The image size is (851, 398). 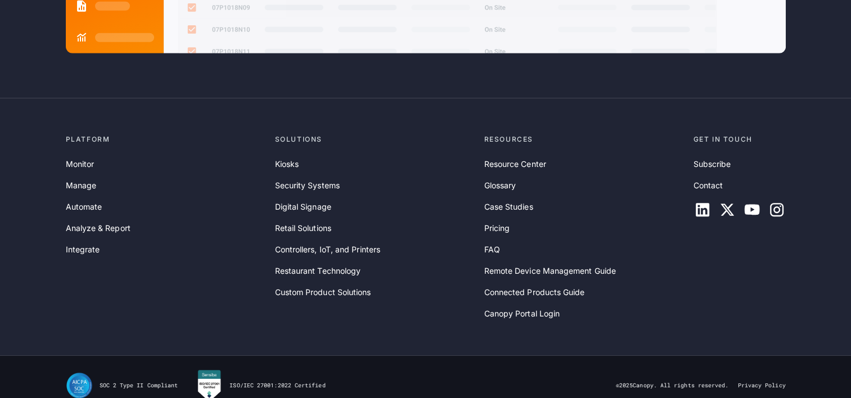 What do you see at coordinates (287, 164) in the screenshot?
I see `a: Kiosks` at bounding box center [287, 164].